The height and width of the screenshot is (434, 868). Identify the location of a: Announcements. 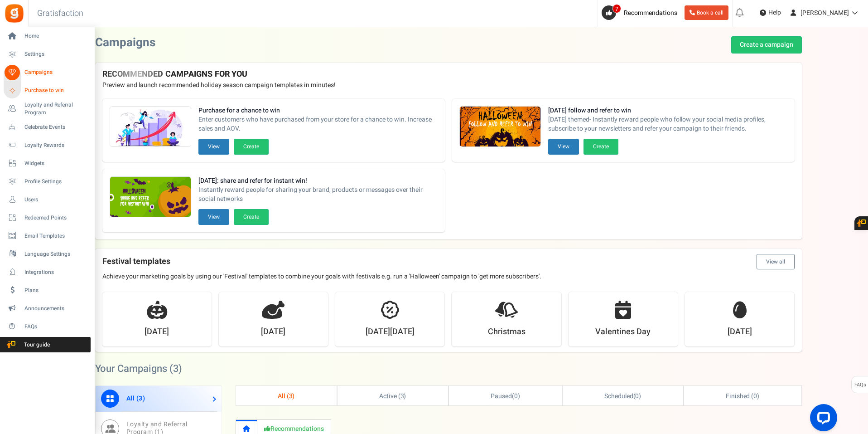
(47, 308).